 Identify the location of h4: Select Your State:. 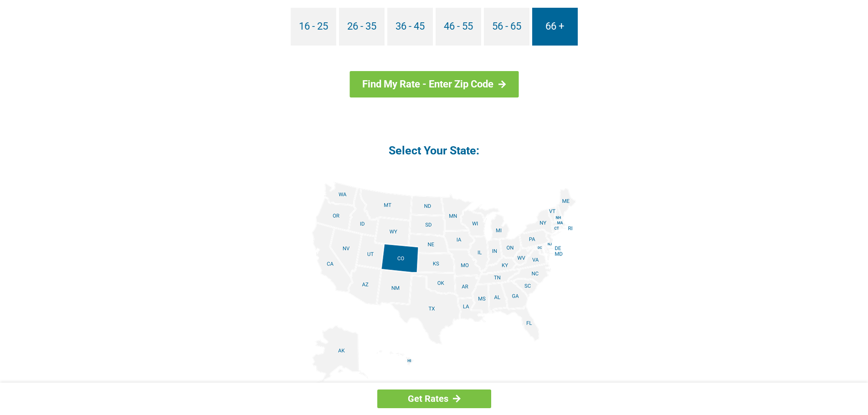
(434, 150).